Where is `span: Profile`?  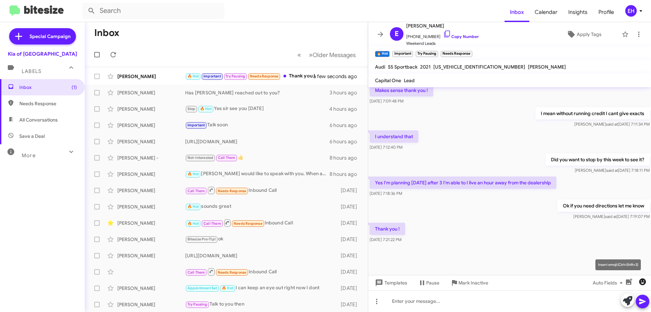
span: Profile is located at coordinates (606, 12).